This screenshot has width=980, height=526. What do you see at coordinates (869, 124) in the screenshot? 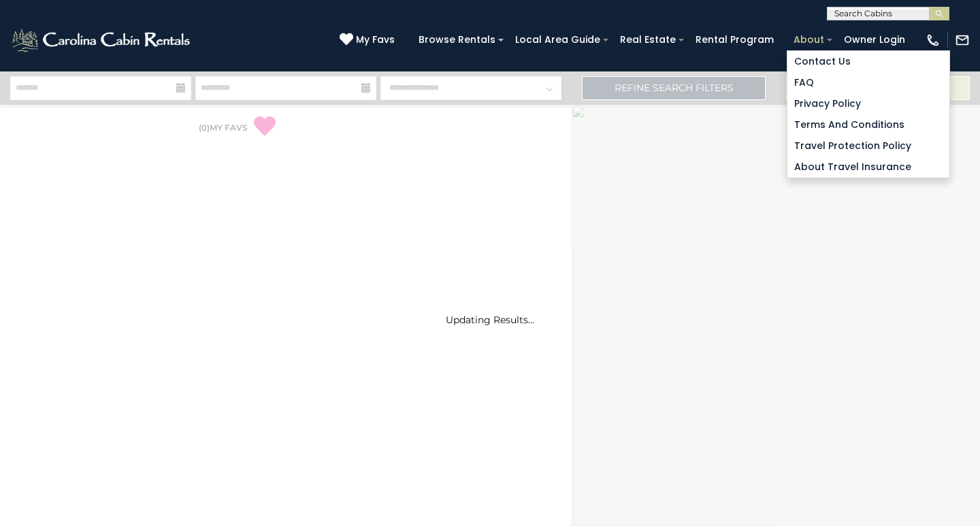
I see `a: Terms and Conditions` at bounding box center [869, 124].